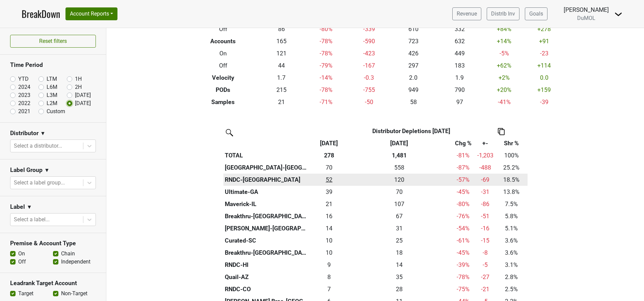 The width and height of the screenshot is (644, 301). What do you see at coordinates (544, 90) in the screenshot?
I see `td: +159` at bounding box center [544, 90].